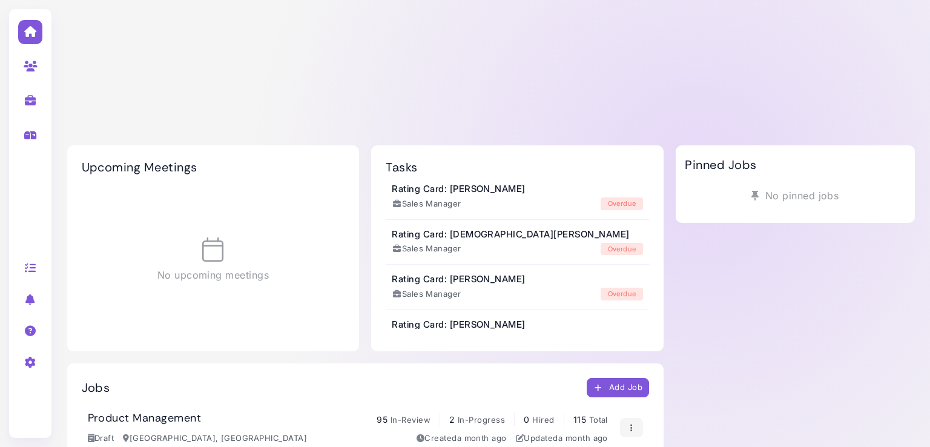  Describe the element at coordinates (562, 438) in the screenshot. I see `div: Updated` at that location.